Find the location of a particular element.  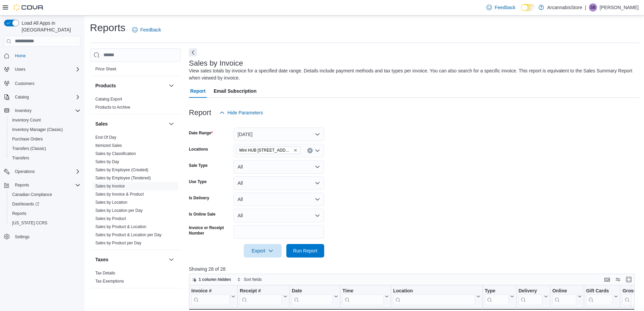

button: Inventory Manager (Classic) is located at coordinates (45, 130).